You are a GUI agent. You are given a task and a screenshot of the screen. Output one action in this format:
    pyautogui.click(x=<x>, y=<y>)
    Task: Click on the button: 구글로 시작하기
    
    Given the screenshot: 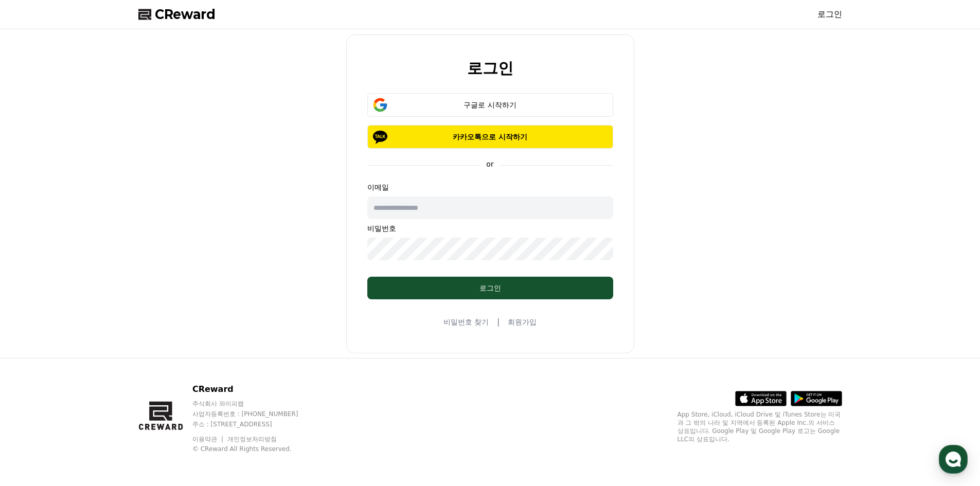 What is the action you would take?
    pyautogui.click(x=490, y=105)
    